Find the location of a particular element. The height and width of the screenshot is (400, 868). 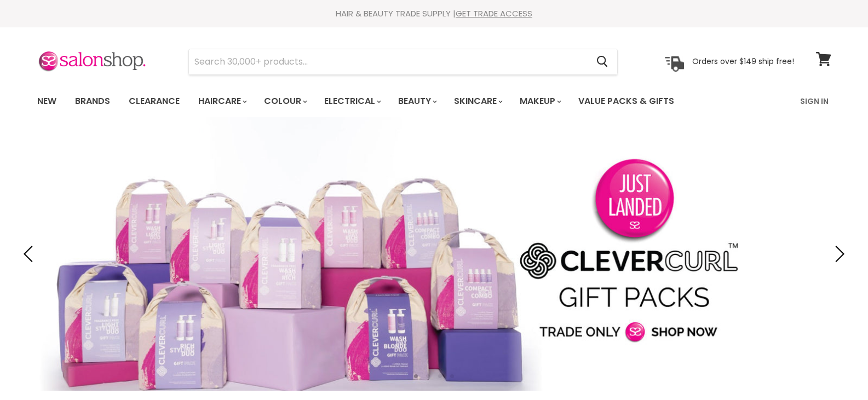

a: Sign In is located at coordinates (814, 102).